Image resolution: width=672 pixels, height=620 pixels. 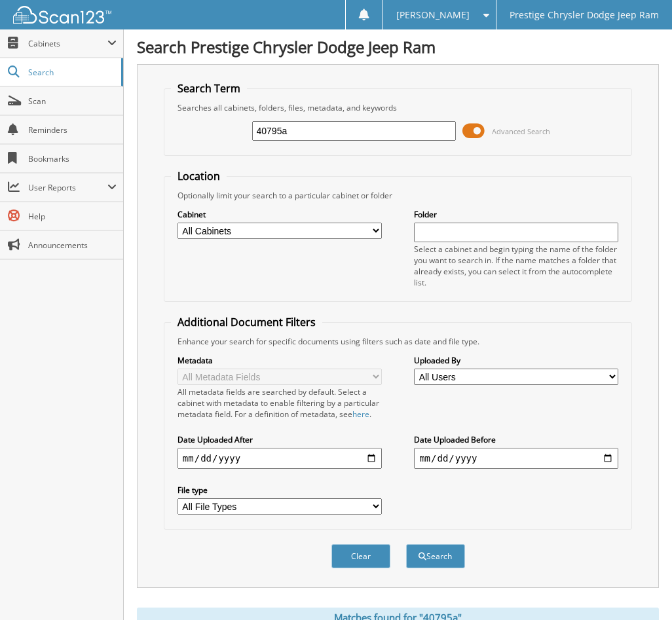 What do you see at coordinates (198, 176) in the screenshot?
I see `legend: Location` at bounding box center [198, 176].